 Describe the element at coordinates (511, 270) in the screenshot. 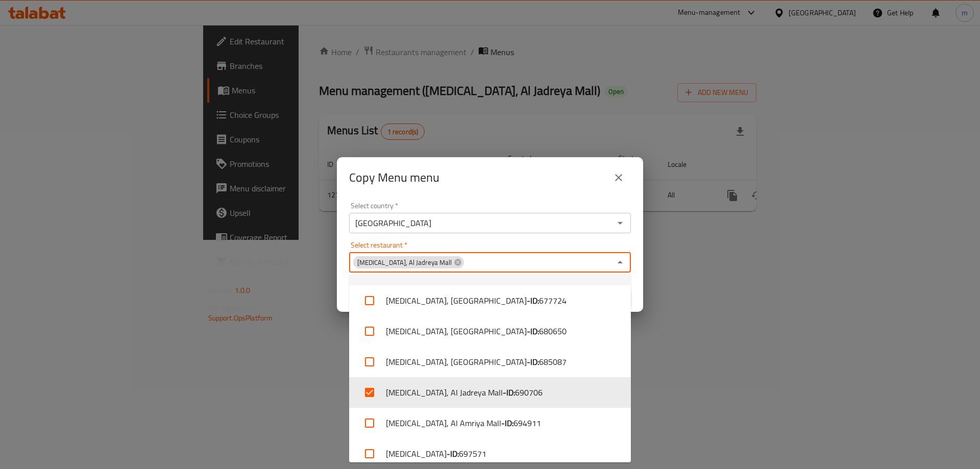

I see `span: 676895` at that location.